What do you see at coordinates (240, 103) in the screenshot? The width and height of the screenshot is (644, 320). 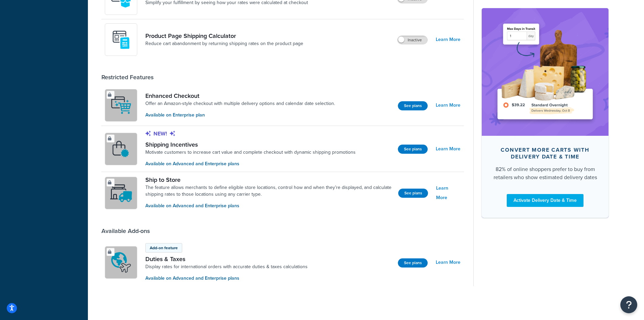 I see `a: Offer an Amazon-style checkout with multiple delivery options and calendar date selection.` at bounding box center [240, 103].